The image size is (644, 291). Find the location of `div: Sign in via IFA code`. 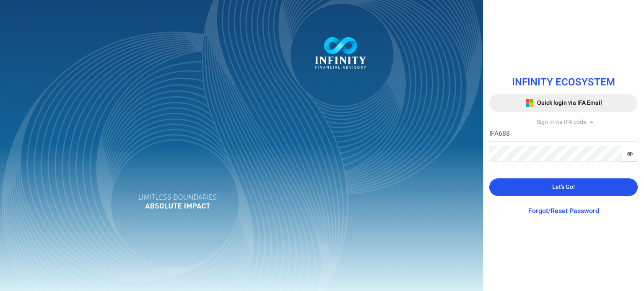

div: Sign in via IFA code is located at coordinates (563, 122).